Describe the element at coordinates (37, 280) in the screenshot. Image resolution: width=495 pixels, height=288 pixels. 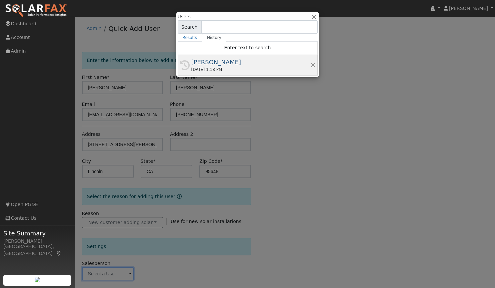
I see `img: retrieve` at that location.